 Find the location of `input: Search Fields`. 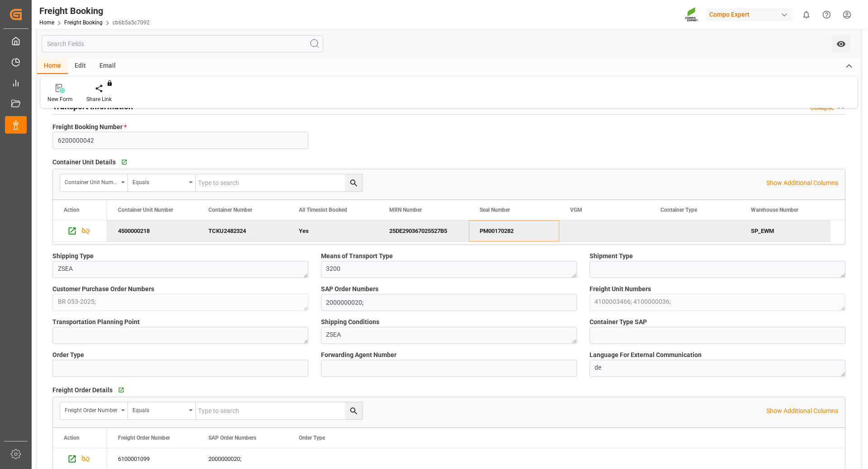

input: Search Fields is located at coordinates (182, 44).